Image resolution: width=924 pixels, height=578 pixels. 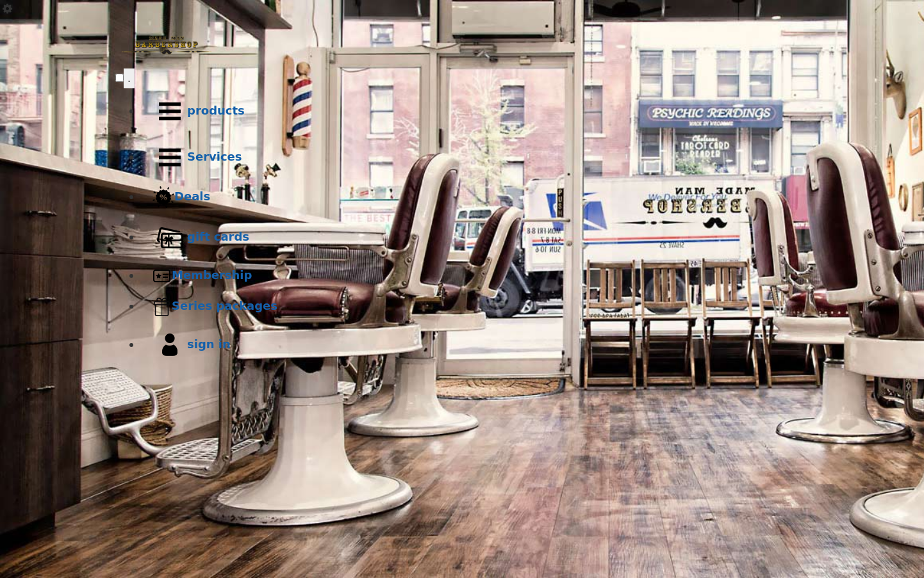 I want to click on b: Membership, so click(x=212, y=275).